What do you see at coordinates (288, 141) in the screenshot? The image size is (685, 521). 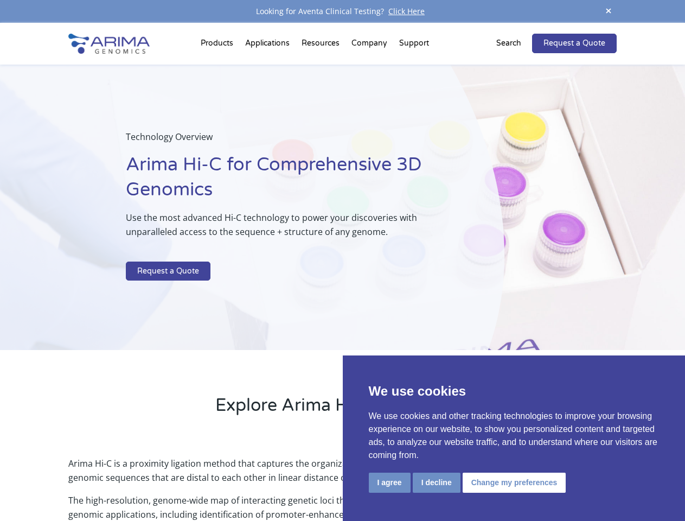 I see `p: Technology Overview` at bounding box center [288, 141].